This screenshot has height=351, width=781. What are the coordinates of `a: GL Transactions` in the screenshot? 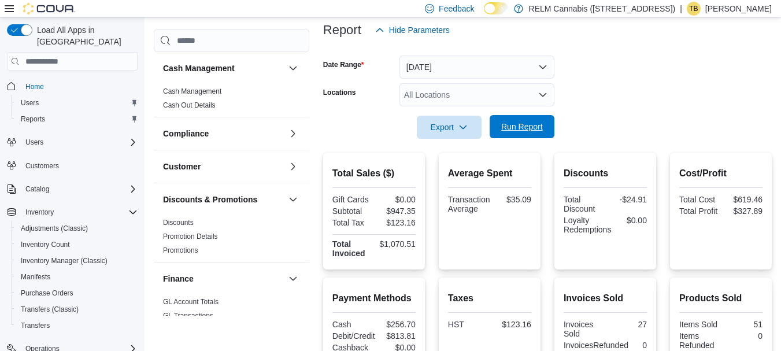 It's located at (188, 316).